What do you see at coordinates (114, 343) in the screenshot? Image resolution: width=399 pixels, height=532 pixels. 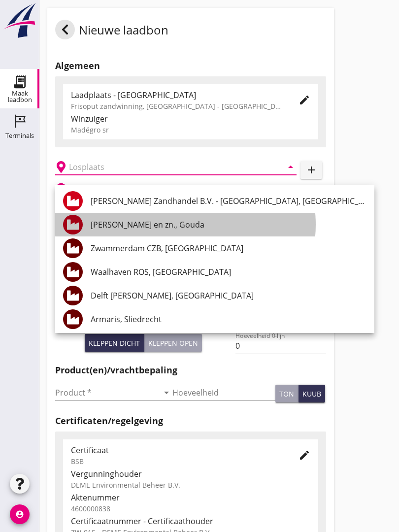 I see `div: Kleppen dicht` at bounding box center [114, 343].